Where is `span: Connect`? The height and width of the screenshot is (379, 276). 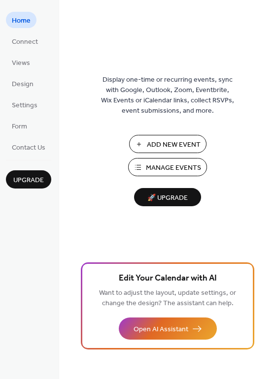
span: Connect is located at coordinates (25, 42).